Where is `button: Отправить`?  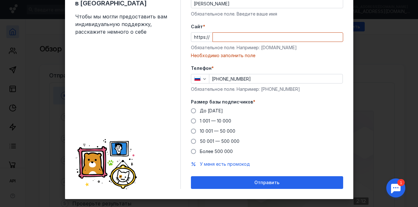
button: Отправить is located at coordinates (267, 182).